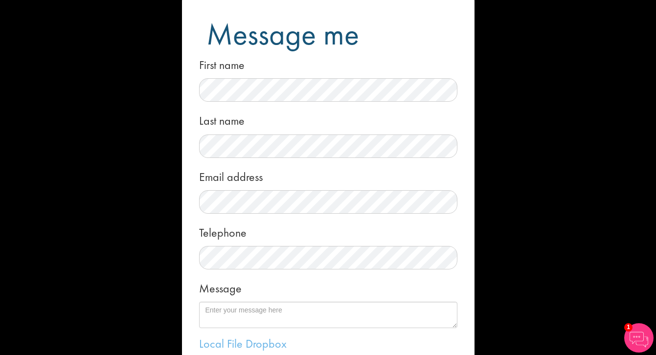  What do you see at coordinates (220, 287) in the screenshot?
I see `label: Message` at bounding box center [220, 287].